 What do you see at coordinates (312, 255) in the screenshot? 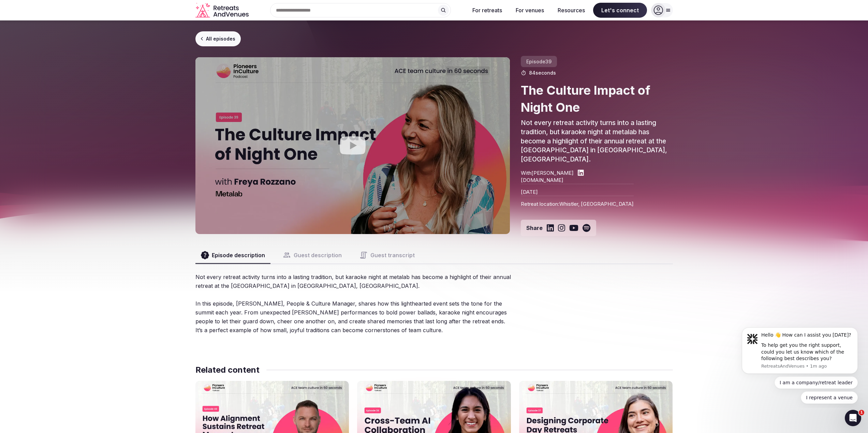
I see `button: Guest description` at bounding box center [312, 255].